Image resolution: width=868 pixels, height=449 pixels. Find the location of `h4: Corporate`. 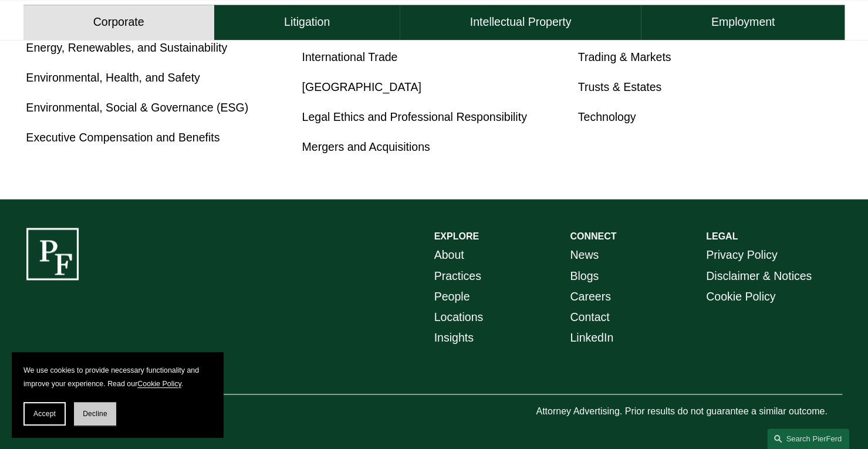

h4: Corporate is located at coordinates (119, 22).